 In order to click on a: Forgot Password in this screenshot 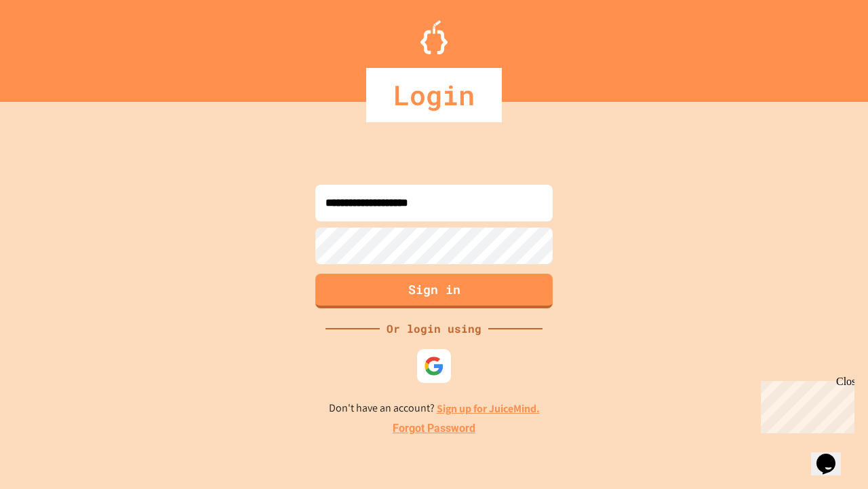, I will do `click(434, 429)`.